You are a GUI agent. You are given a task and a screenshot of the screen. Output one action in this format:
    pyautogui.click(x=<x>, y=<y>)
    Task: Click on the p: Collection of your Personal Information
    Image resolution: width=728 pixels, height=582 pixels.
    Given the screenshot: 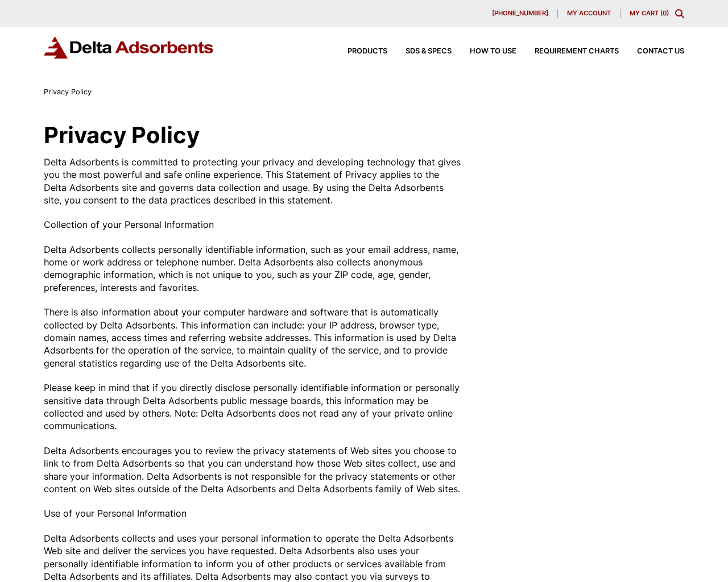 What is the action you would take?
    pyautogui.click(x=253, y=225)
    